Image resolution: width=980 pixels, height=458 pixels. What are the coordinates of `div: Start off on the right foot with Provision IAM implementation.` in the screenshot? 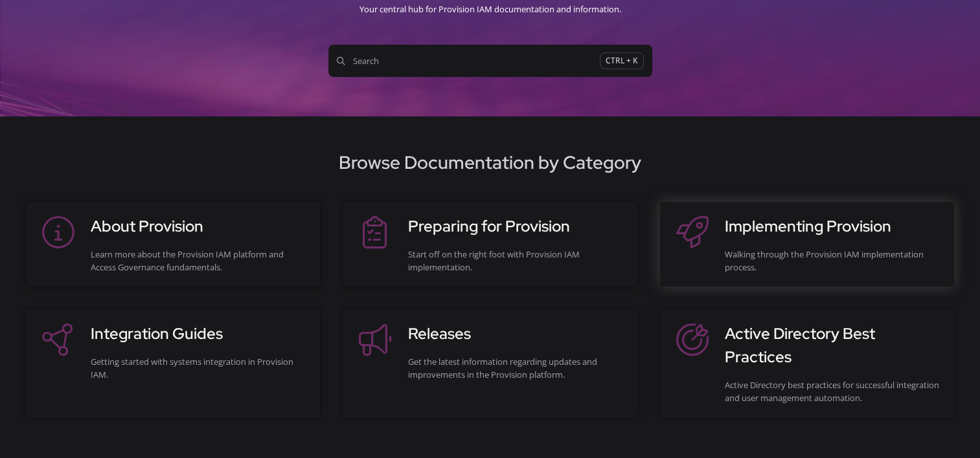 It's located at (515, 261).